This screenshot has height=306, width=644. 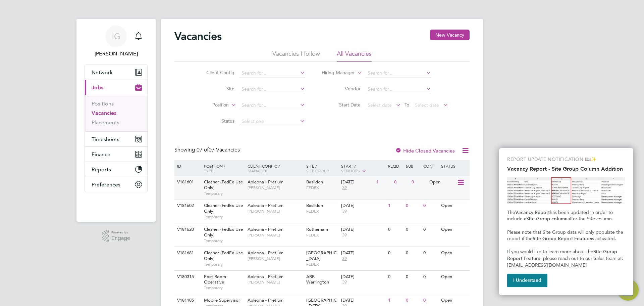 What do you see at coordinates (209, 105) in the screenshot?
I see `label: Position` at bounding box center [209, 105].